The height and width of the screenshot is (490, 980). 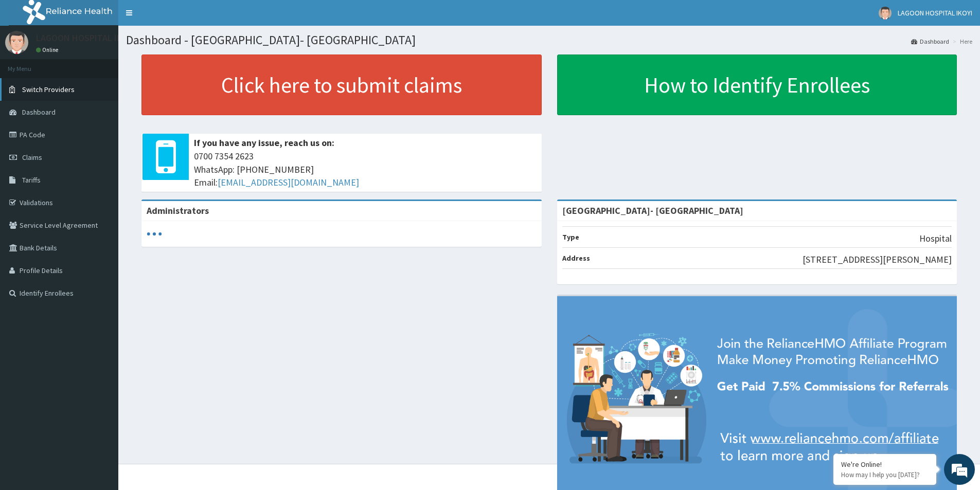 I want to click on b: Type, so click(x=570, y=237).